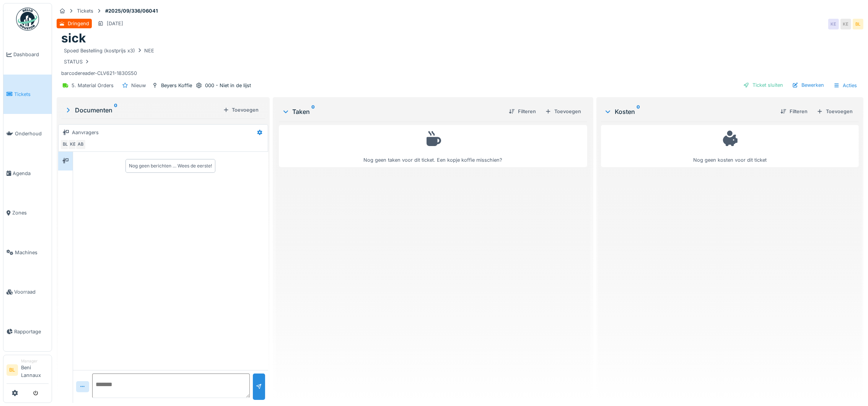 The height and width of the screenshot is (406, 868). What do you see at coordinates (28, 134) in the screenshot?
I see `a: Onderhoud` at bounding box center [28, 134].